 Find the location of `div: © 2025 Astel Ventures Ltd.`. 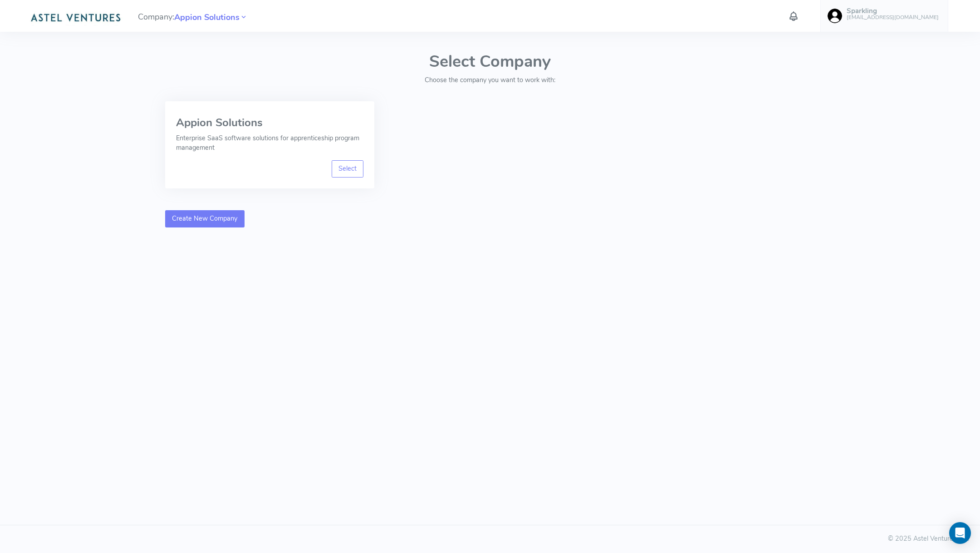

div: © 2025 Astel Ventures Ltd. is located at coordinates (490, 539).